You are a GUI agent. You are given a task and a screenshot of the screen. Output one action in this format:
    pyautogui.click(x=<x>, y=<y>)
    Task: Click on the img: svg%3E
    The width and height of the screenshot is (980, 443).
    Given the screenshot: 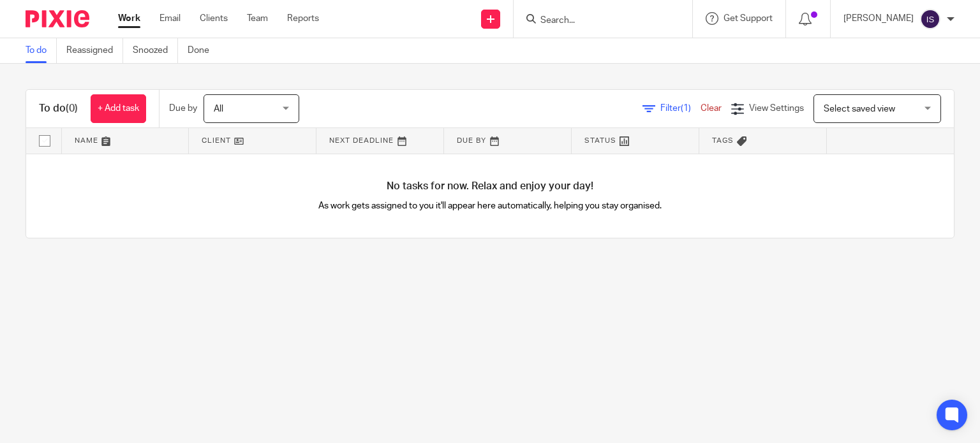 What is the action you would take?
    pyautogui.click(x=930, y=19)
    